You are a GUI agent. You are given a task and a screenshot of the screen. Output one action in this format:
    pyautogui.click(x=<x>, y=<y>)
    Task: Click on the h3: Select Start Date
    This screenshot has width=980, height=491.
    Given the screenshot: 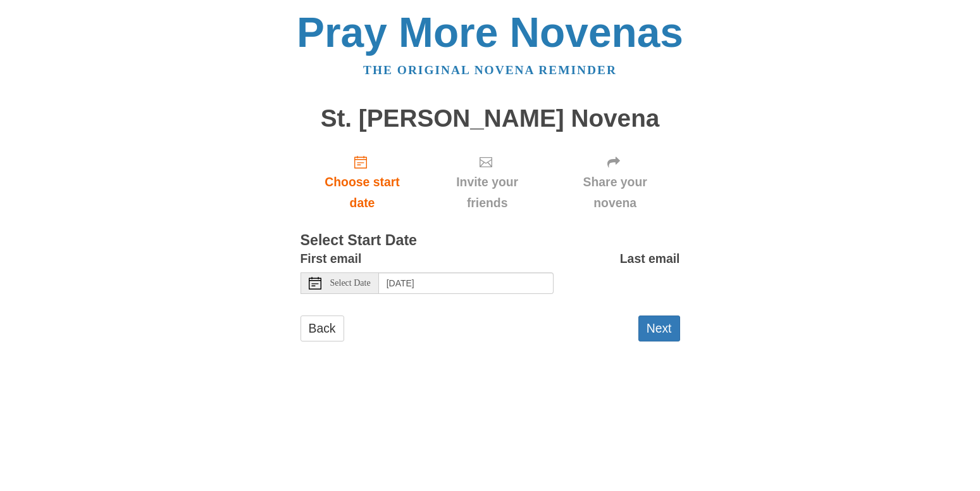 What is the action you would take?
    pyautogui.click(x=491, y=240)
    